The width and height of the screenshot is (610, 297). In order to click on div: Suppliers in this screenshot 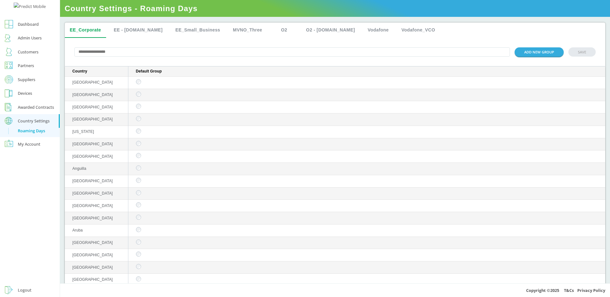, I will do `click(26, 79)`.